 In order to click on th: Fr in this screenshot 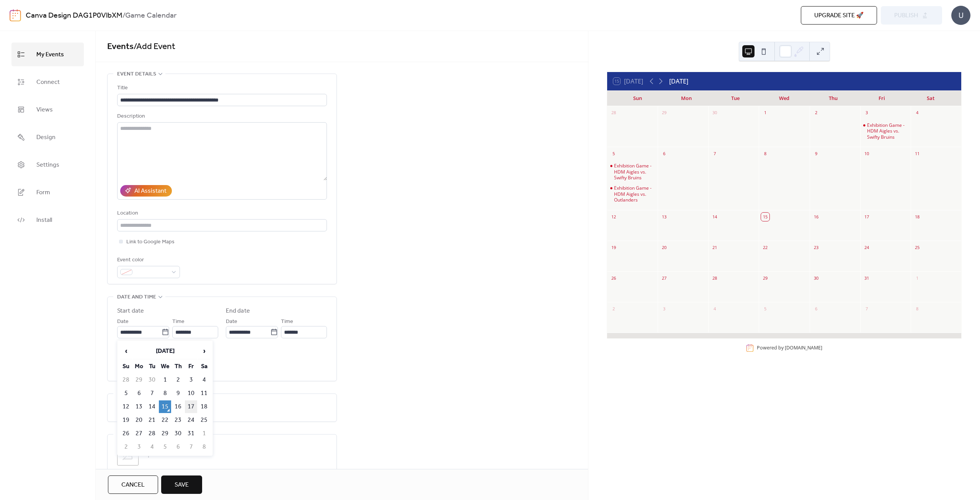, I will do `click(191, 367)`.